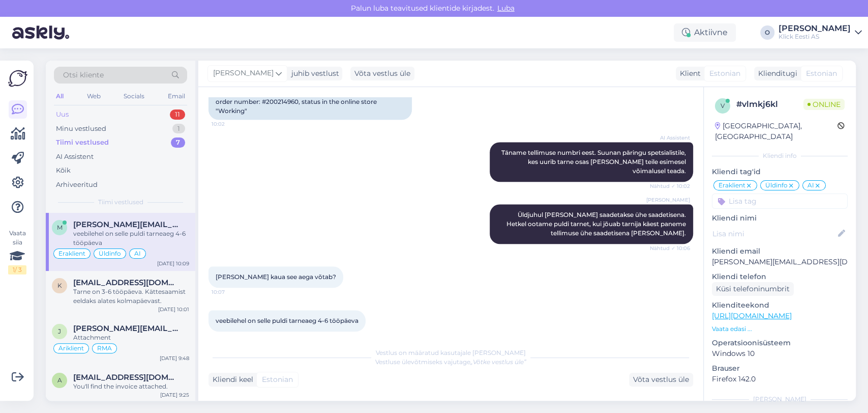  Describe the element at coordinates (231, 379) in the screenshot. I see `div: Kliendi keel` at that location.